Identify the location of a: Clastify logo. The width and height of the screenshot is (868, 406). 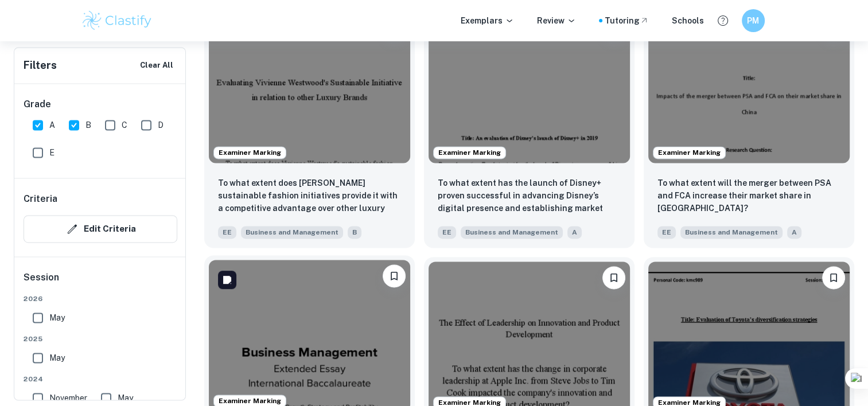
(117, 21).